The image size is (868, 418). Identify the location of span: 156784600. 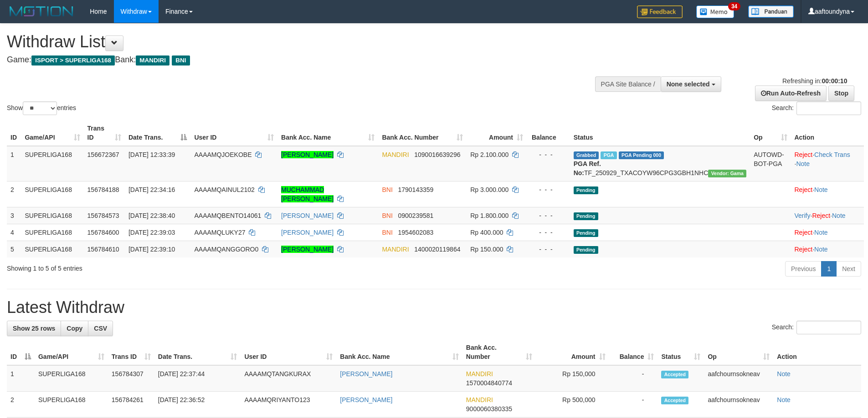
(104, 233).